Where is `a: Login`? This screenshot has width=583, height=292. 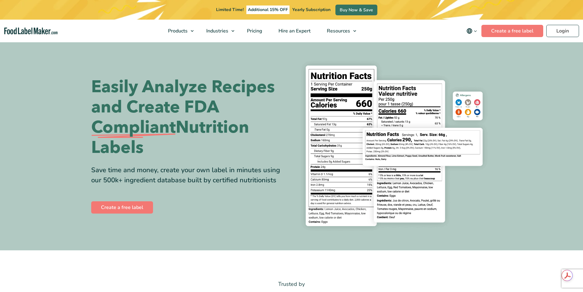
a: Login is located at coordinates (562, 31).